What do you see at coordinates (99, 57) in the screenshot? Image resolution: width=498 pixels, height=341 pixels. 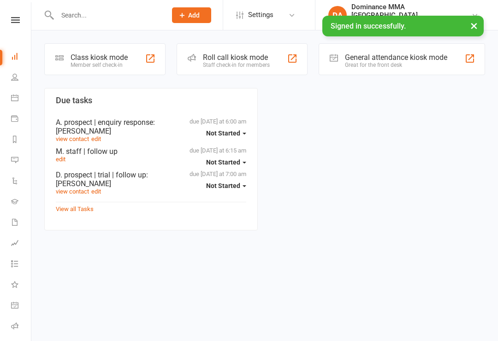 I see `div: Class kiosk mode` at bounding box center [99, 57].